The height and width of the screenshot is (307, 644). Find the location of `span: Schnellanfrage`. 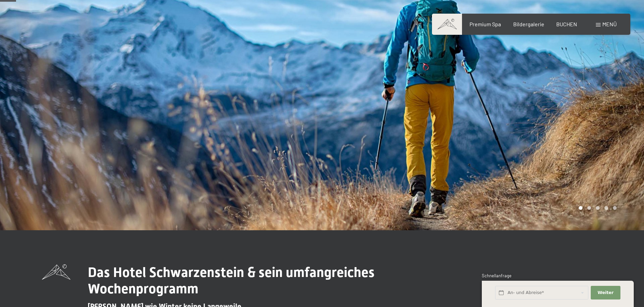

span: Schnellanfrage is located at coordinates (496, 276).